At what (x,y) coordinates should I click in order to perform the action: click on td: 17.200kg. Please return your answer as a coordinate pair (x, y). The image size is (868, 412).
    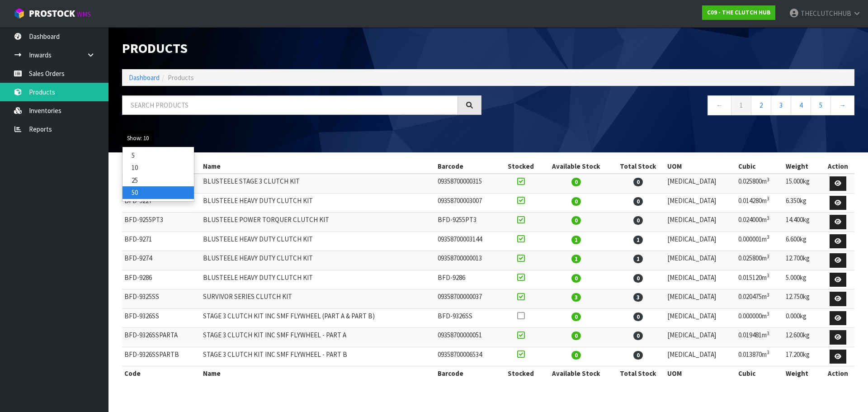
    Looking at the image, I should click on (803, 357).